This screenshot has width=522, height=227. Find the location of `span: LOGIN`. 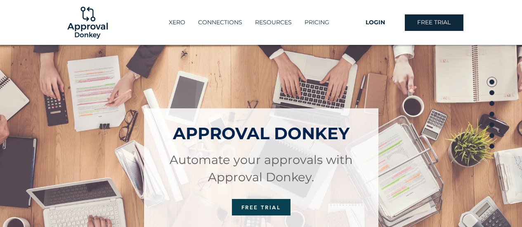

span: LOGIN is located at coordinates (375, 23).